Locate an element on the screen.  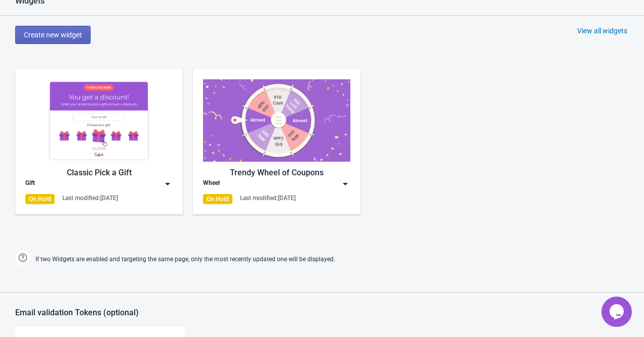
span: If two Widgets are enabled and targeting the same page, only the most recently updated one will b... is located at coordinates (185, 260).